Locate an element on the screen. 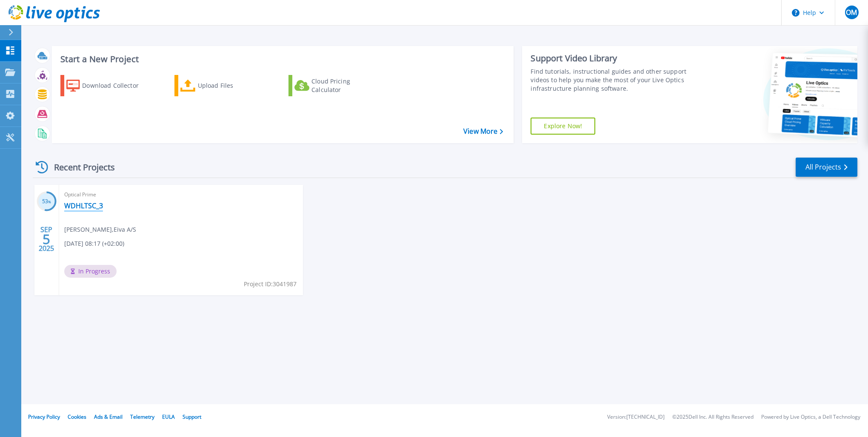 The height and width of the screenshot is (437, 868). div: SEP 2025 is located at coordinates (47, 239).